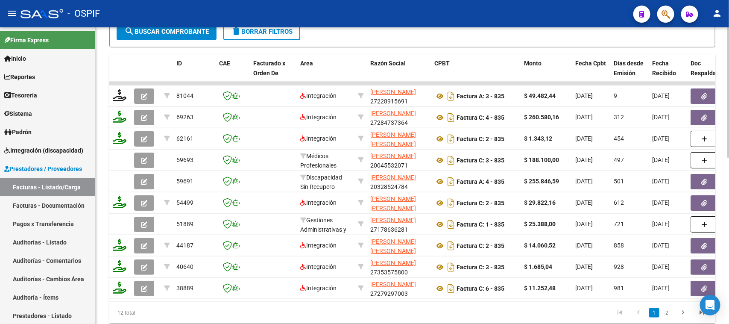 The width and height of the screenshot is (729, 324). Describe the element at coordinates (668, 73) in the screenshot. I see `datatable-header-cell: Fecha Recibido` at that location.